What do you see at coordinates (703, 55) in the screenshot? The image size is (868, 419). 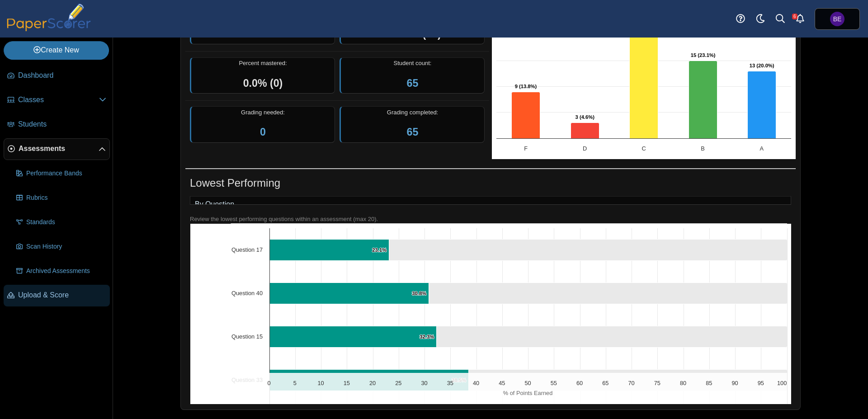 I see `text: 15 (23.1%)` at bounding box center [703, 55].